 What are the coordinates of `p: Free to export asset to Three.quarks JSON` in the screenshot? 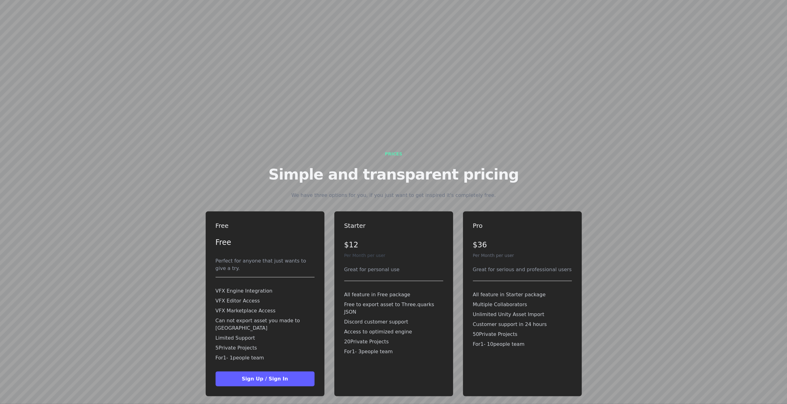 It's located at (394, 308).